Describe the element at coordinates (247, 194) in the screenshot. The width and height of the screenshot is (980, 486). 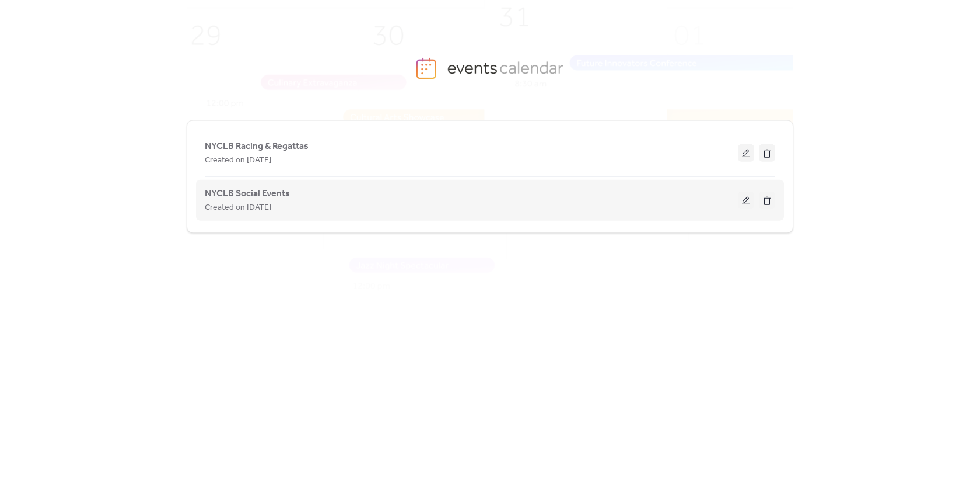
I see `span: NYCLB Social Events` at that location.